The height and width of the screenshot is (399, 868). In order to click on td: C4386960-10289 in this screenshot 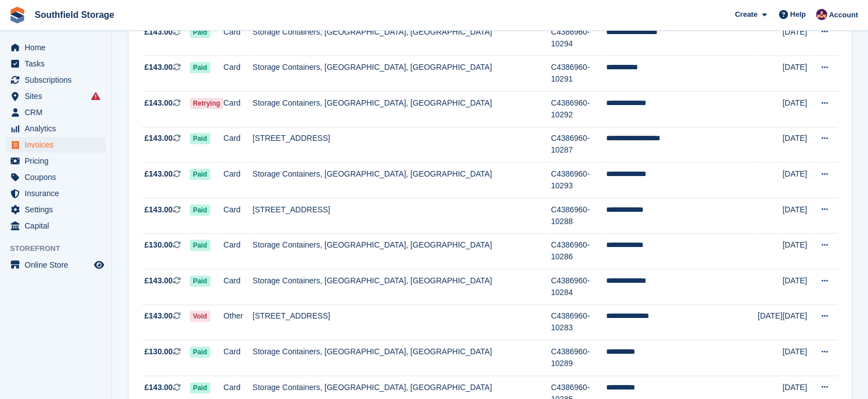, I will do `click(578, 359)`.